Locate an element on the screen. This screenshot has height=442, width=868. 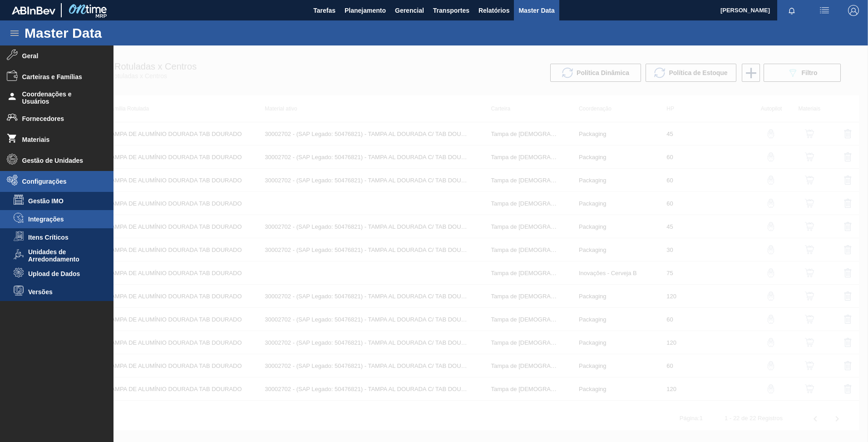
span: Fornecedores is located at coordinates (59, 119).